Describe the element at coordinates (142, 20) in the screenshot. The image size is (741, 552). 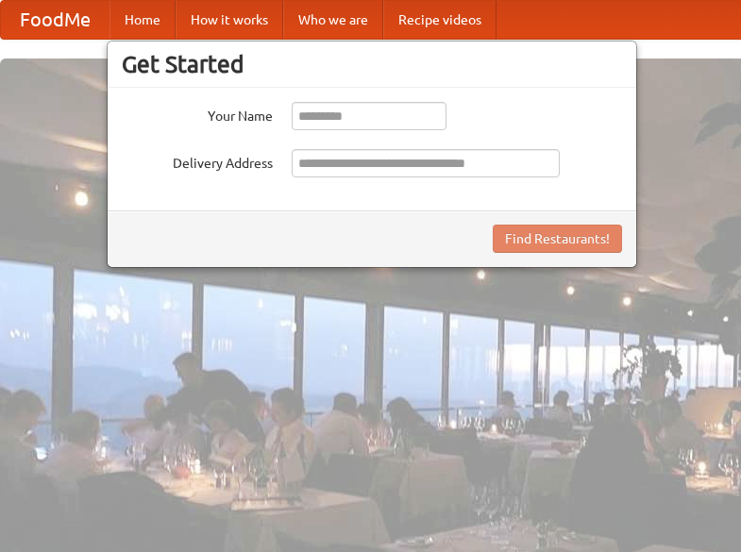
I see `a: Home` at that location.